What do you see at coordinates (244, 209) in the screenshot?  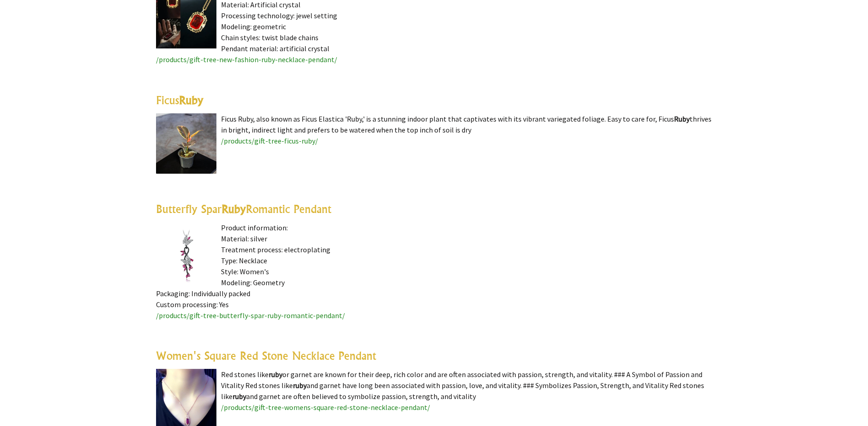 I see `a: Butterfly SparRubyRomantic Pendant` at bounding box center [244, 209].